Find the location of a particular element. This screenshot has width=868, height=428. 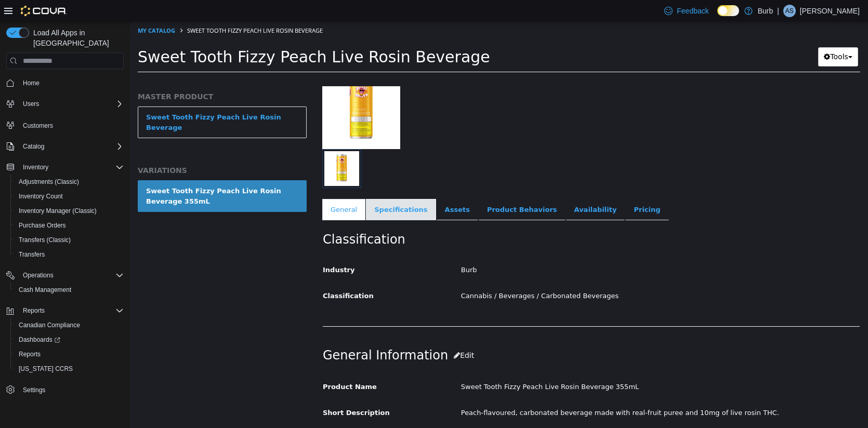

a: Availability is located at coordinates (466, 189).